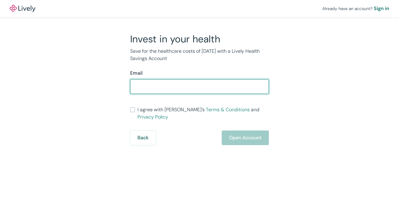 This screenshot has width=399, height=221. What do you see at coordinates (356, 9) in the screenshot?
I see `div: Already have an account?` at bounding box center [356, 9].